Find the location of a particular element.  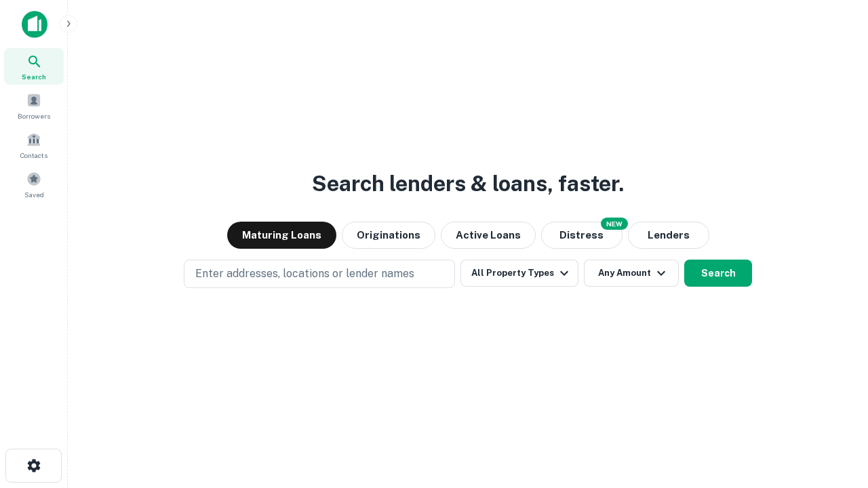

button: Search distressed loans with lien and other non-mortgage details. is located at coordinates (582, 235).